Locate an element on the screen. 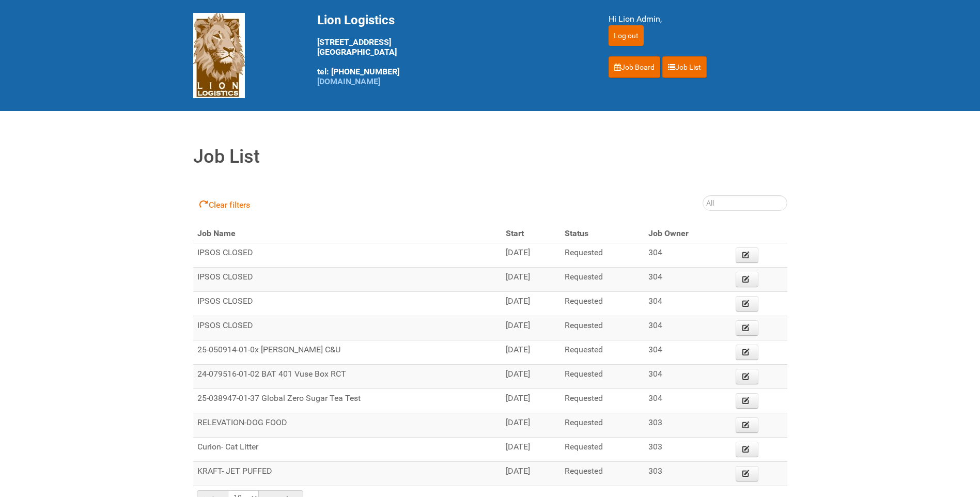 This screenshot has height=497, width=980. td: RELEVATION-DOG FOOD is located at coordinates (348, 425).